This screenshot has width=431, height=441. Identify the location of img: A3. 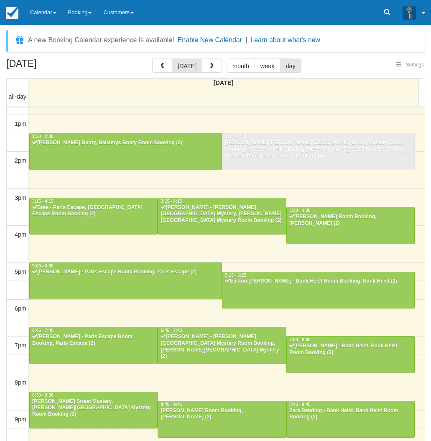
(409, 13).